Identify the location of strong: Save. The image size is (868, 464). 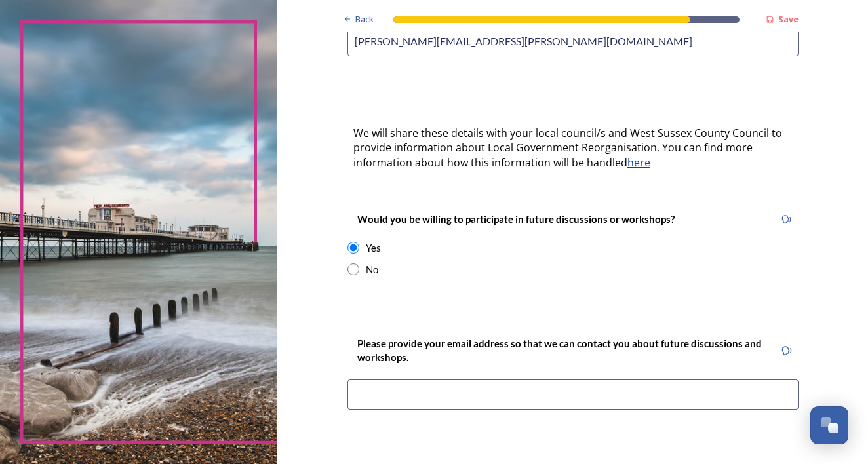
(788, 19).